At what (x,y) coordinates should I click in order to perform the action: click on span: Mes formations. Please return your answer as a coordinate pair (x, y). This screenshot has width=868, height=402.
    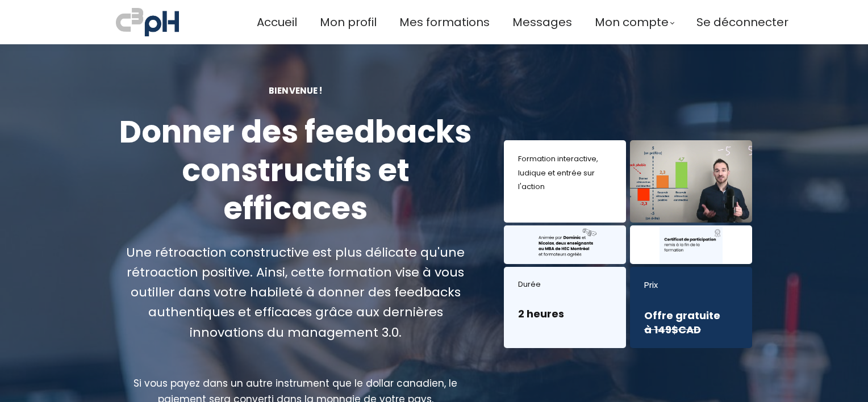
    Looking at the image, I should click on (444, 22).